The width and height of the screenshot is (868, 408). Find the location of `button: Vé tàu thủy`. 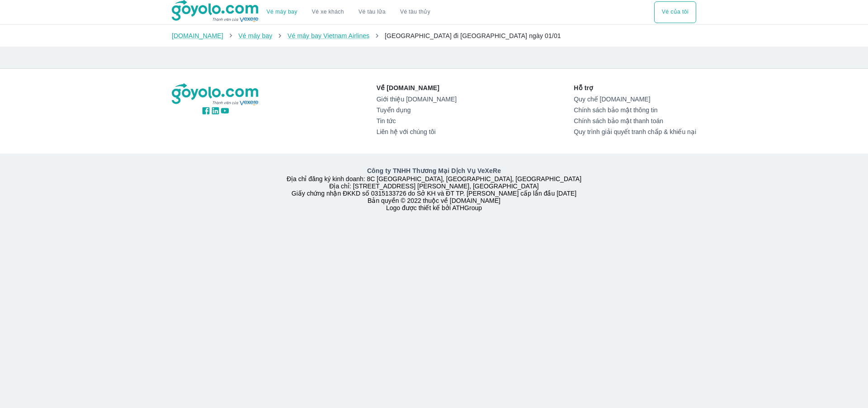

button: Vé tàu thủy is located at coordinates (415, 12).